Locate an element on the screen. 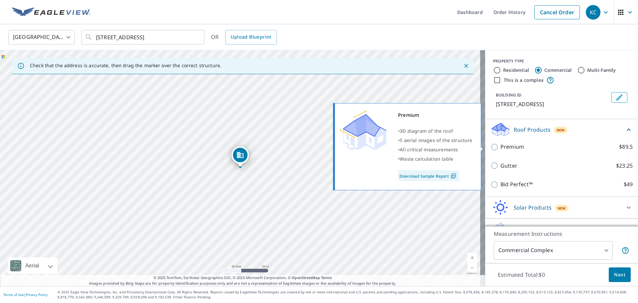  p: Check that the address is accurate, then drag the marker over the correct structure. is located at coordinates (126, 66).